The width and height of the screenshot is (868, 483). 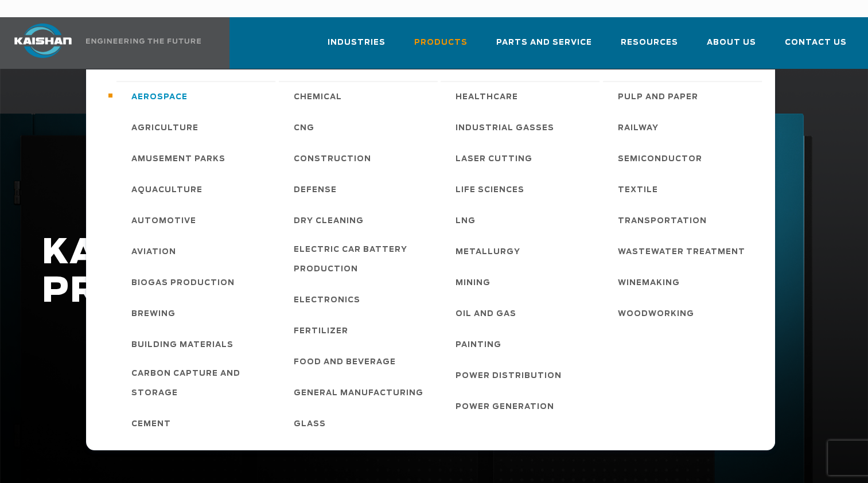 What do you see at coordinates (360, 260) in the screenshot?
I see `span: Electric Car Battery Production` at bounding box center [360, 260].